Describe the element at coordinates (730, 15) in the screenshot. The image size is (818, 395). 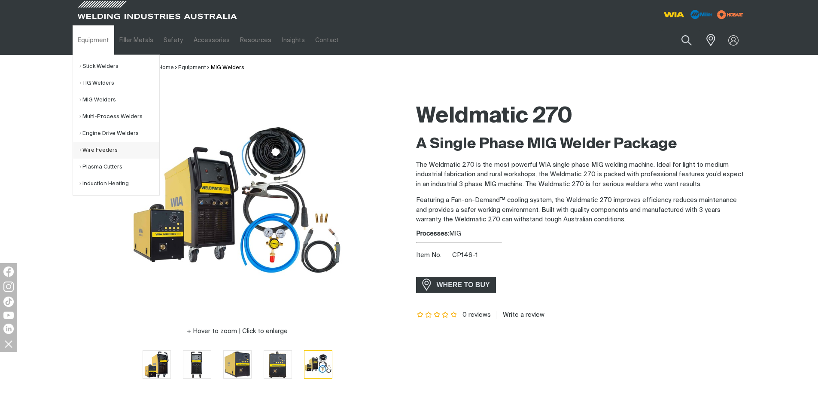
I see `img: miller` at that location.